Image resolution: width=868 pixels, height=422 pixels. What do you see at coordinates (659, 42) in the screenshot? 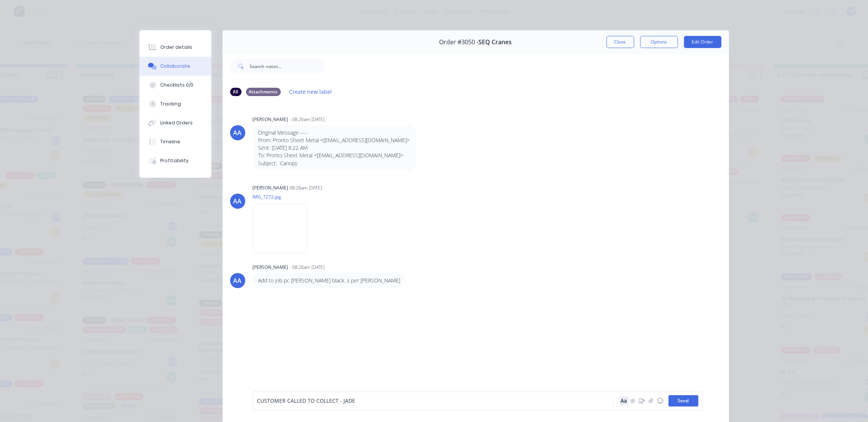
I see `button: Options` at bounding box center [659, 42].